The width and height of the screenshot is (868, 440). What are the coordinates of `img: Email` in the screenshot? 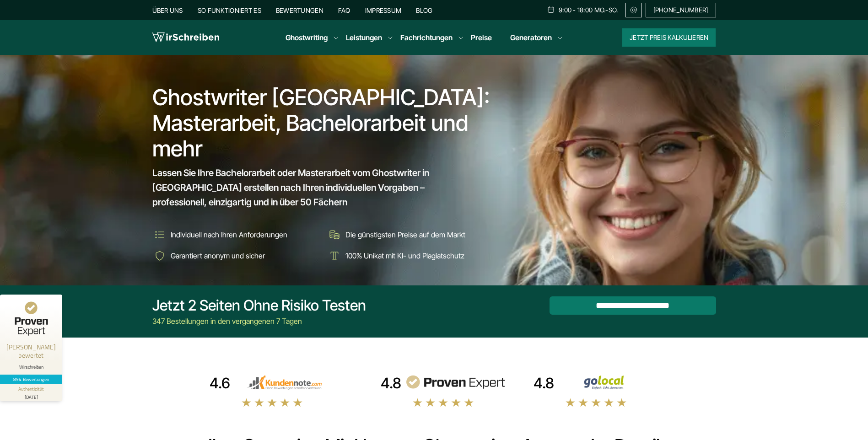 It's located at (634, 10).